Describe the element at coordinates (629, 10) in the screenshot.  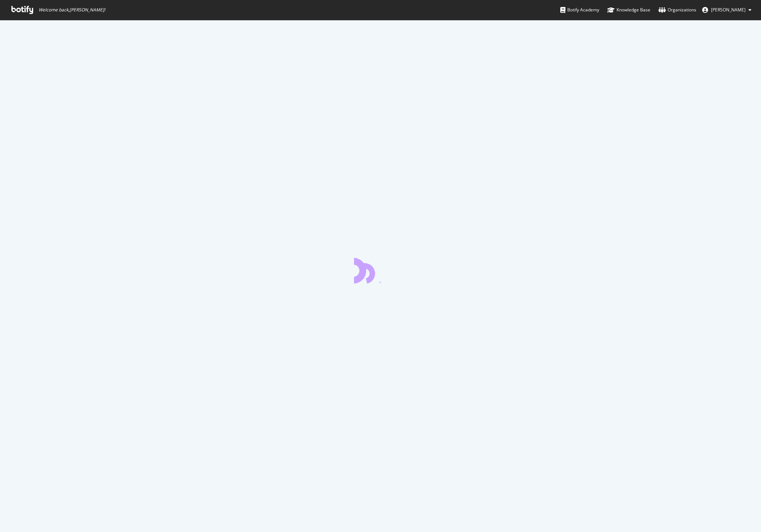
I see `div: Knowledge Base` at that location.